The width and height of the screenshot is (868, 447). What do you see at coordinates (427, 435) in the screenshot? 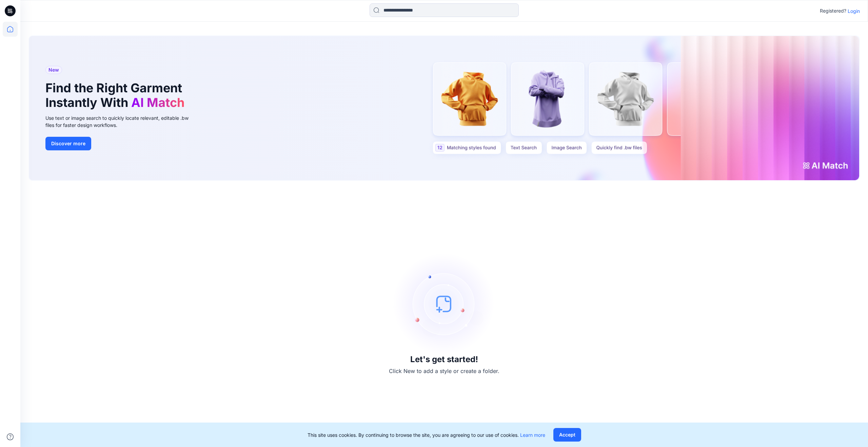
I see `p: This site uses cookies. By continuing to browse the site, you are agreeing to our use of cookies.` at bounding box center [427, 435].